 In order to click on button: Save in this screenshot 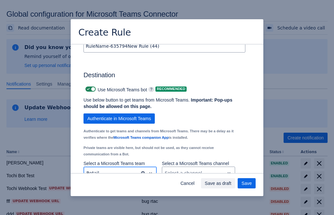, I will do `click(247, 184)`.